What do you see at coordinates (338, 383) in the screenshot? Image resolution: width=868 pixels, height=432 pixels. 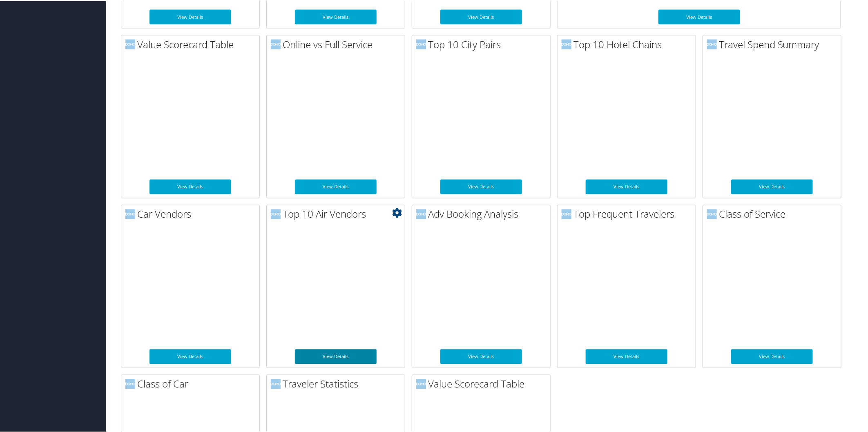 I see `h2: Traveler Statistics` at bounding box center [338, 383].